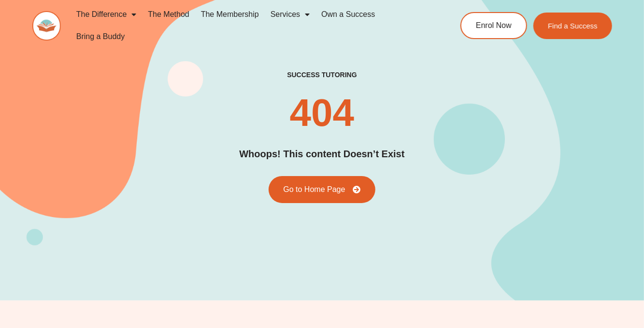 This screenshot has height=328, width=644. Describe the element at coordinates (322, 154) in the screenshot. I see `h2: Whoops! This content Doesn’t Exist` at that location.